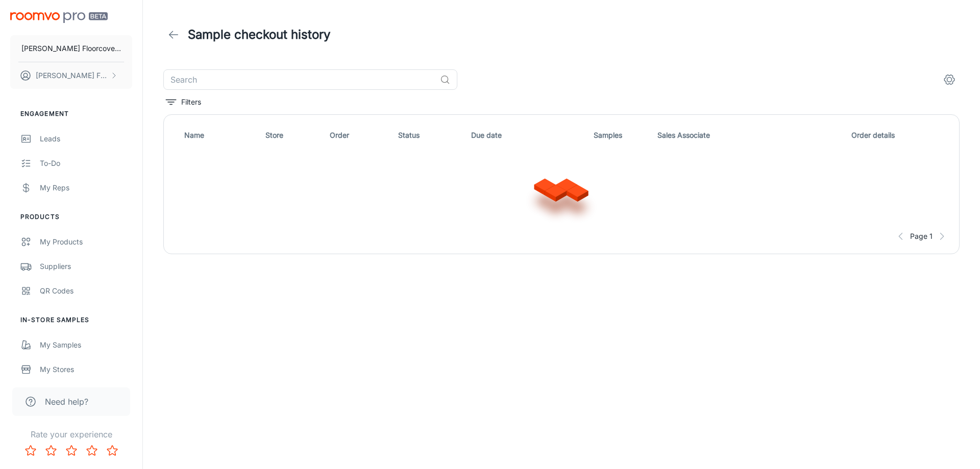  What do you see at coordinates (430, 135) in the screenshot?
I see `th: Status` at bounding box center [430, 135].